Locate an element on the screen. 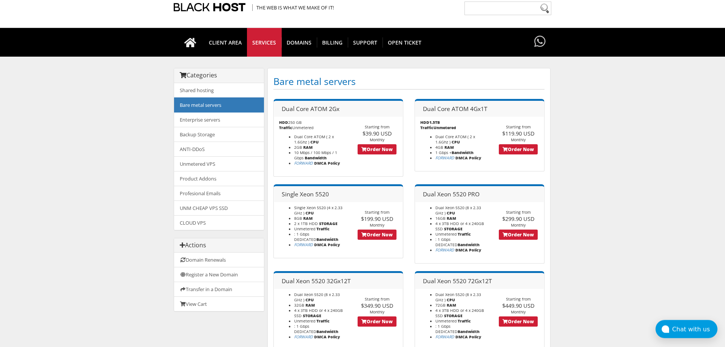 This screenshot has width=725, height=347. li: 1 Gbps + is located at coordinates (461, 153).